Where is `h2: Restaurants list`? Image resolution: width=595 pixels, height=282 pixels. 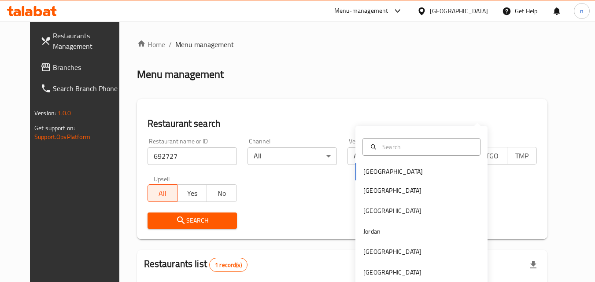
h2: Restaurants list is located at coordinates (196, 265).